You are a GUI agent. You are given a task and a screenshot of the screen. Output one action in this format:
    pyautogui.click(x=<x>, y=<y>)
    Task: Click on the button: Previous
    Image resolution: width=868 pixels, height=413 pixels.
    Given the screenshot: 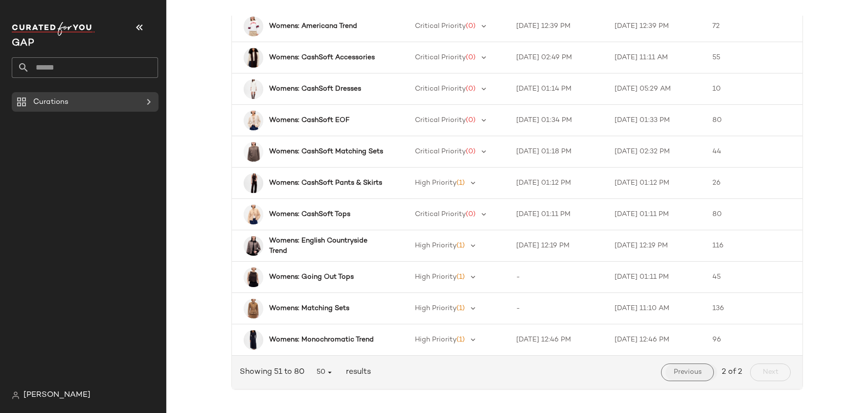 What is the action you would take?
    pyautogui.click(x=687, y=372)
    